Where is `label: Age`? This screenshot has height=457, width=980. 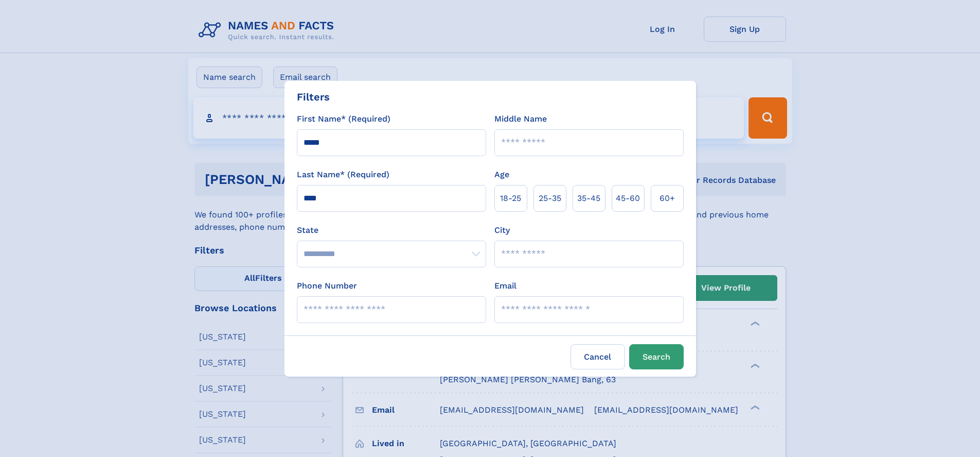
label: Age is located at coordinates (502, 174).